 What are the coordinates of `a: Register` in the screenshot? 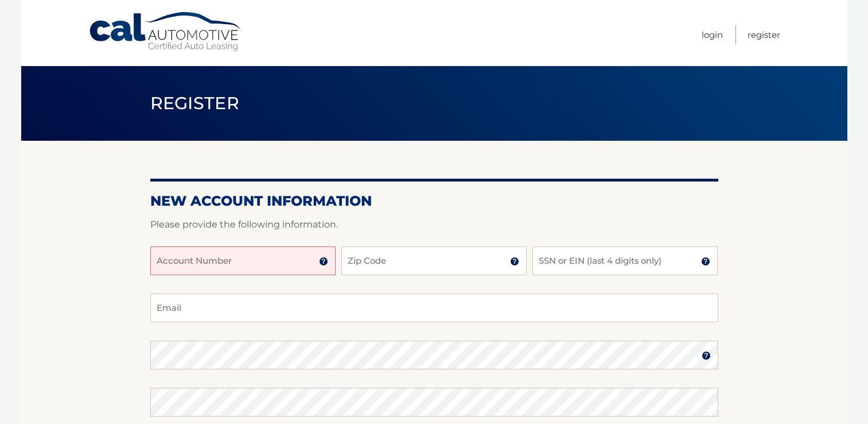 It's located at (763, 35).